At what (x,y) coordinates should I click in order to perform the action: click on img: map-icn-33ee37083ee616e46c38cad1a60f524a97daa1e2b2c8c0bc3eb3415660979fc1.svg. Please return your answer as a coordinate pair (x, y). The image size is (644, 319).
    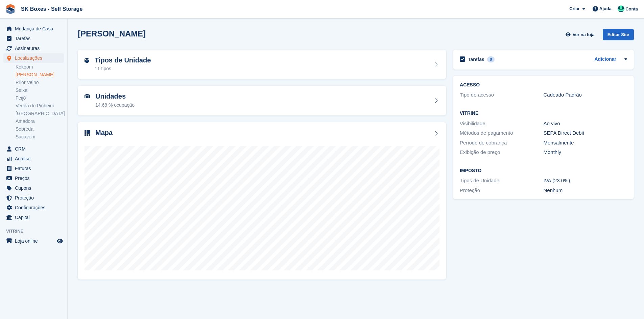
    Looking at the image, I should click on (87, 133).